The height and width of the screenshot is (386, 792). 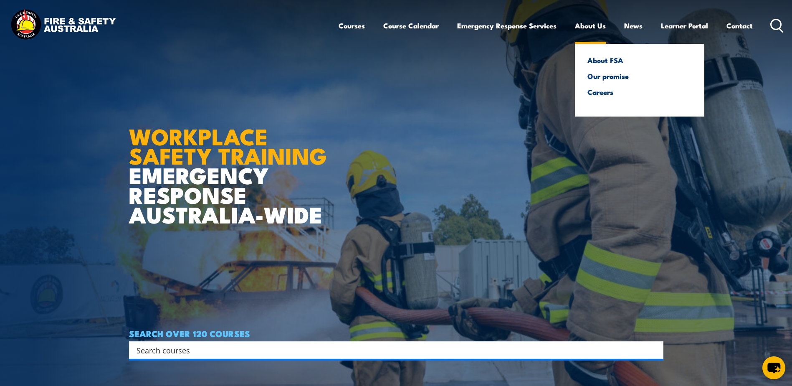 I want to click on a: About FSA, so click(x=639, y=60).